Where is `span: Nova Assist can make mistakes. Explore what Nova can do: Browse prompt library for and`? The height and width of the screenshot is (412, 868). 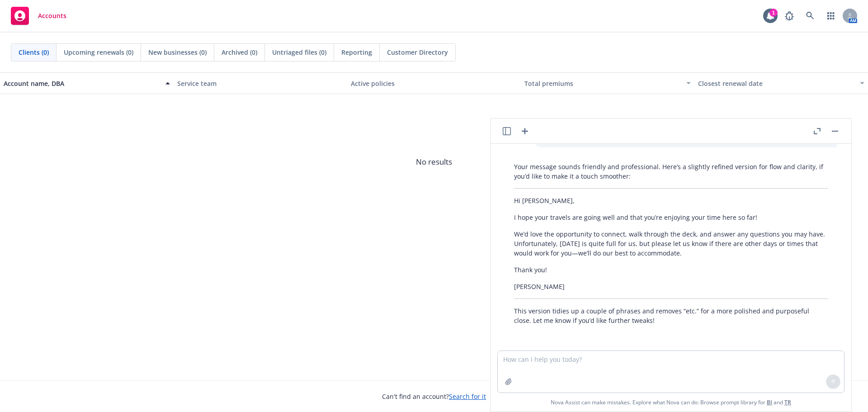 span: Nova Assist can make mistakes. Explore what Nova can do: Browse prompt library for and is located at coordinates (671, 402).